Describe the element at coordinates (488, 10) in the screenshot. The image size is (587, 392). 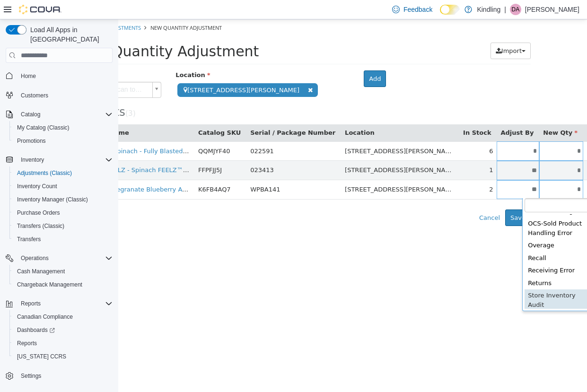
I see `p: Kindling` at that location.